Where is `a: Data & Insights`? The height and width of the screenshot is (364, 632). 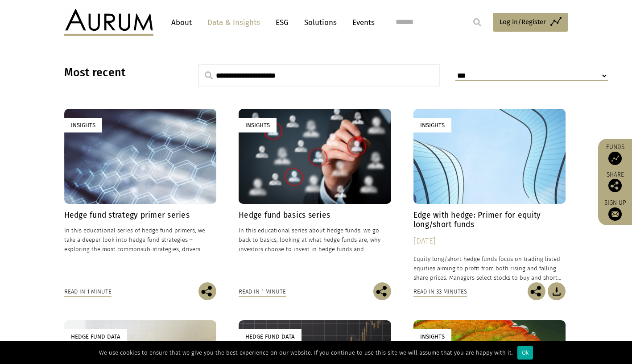
a: Data & Insights is located at coordinates (234, 23).